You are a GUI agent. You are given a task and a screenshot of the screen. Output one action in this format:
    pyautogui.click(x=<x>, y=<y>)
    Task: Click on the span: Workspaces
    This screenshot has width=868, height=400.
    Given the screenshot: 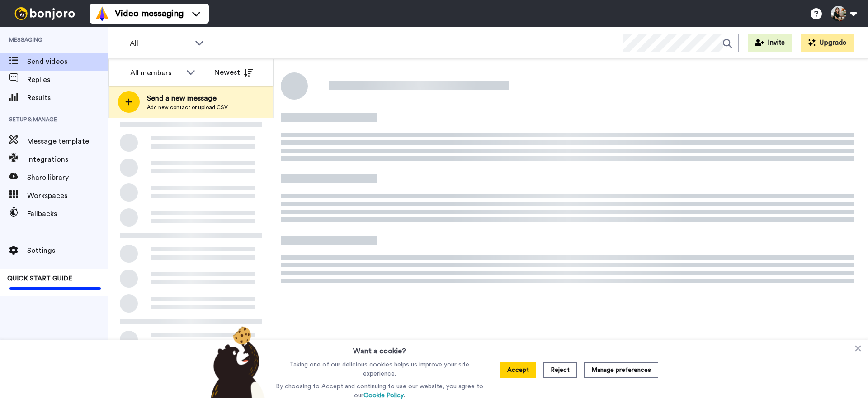 What is the action you would take?
    pyautogui.click(x=68, y=195)
    